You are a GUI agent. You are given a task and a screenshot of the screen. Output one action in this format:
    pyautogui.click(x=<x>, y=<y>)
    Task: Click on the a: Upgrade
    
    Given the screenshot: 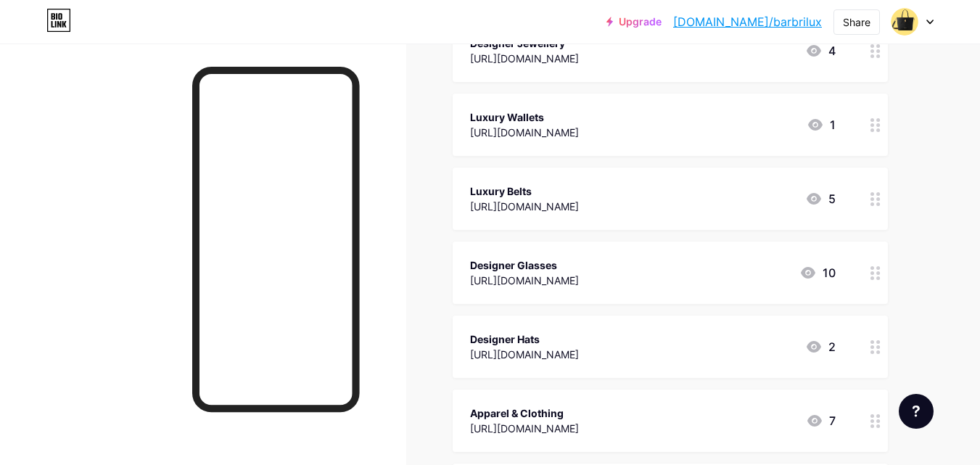 What is the action you would take?
    pyautogui.click(x=633, y=22)
    